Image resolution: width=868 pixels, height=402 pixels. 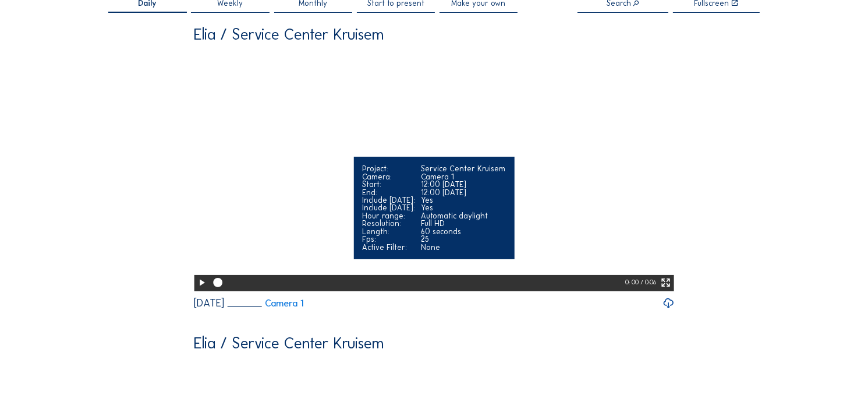 I want to click on div: / 0:06, so click(x=648, y=283).